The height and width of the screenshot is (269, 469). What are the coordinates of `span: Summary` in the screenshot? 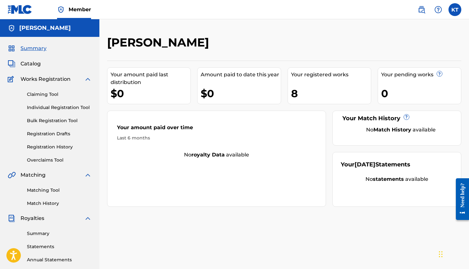 It's located at (33, 48).